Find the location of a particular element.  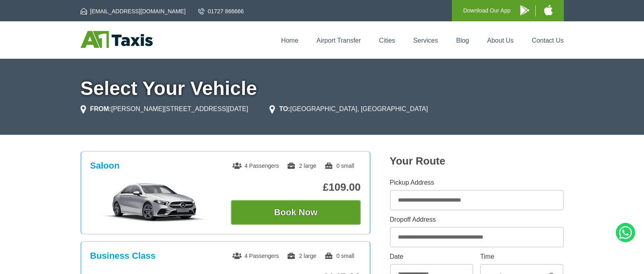

label: Time is located at coordinates (522, 257).